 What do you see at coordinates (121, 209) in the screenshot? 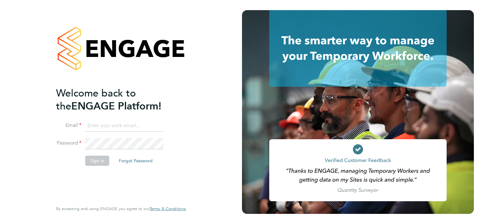
I see `span: By accessing and using ENGAGE you agree to our` at bounding box center [121, 209].